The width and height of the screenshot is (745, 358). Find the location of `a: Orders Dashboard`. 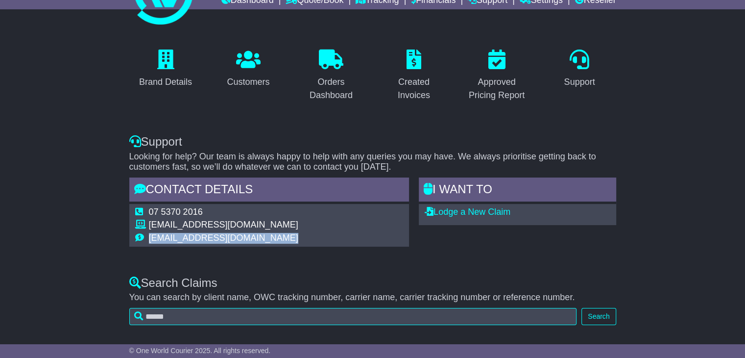

a: Orders Dashboard is located at coordinates (331, 75).